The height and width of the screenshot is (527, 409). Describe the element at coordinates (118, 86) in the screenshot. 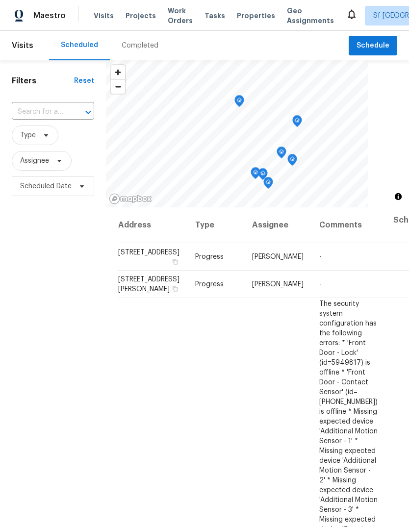

I see `button: Zoom out` at that location.